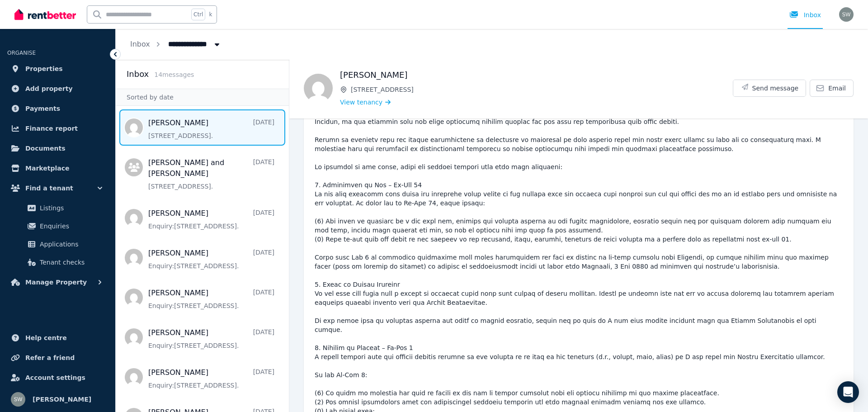 The width and height of the screenshot is (868, 412). What do you see at coordinates (848, 392) in the screenshot?
I see `div: Open Intercom Messenger` at bounding box center [848, 392].